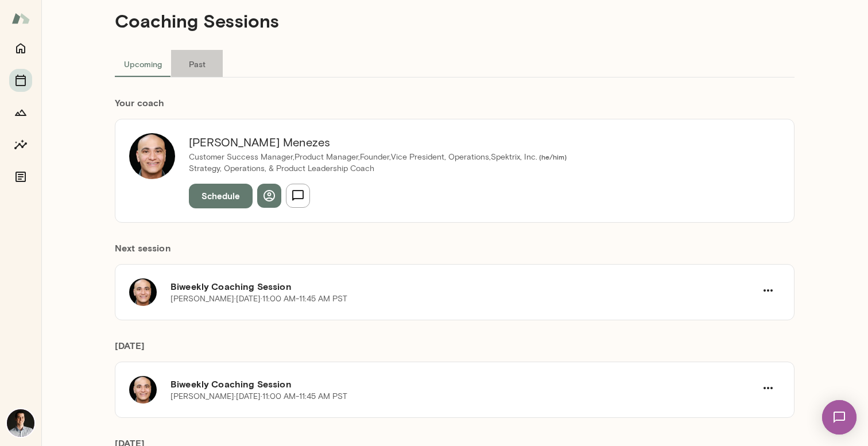 This screenshot has height=446, width=868. What do you see at coordinates (21, 48) in the screenshot?
I see `button: Home` at bounding box center [21, 48].